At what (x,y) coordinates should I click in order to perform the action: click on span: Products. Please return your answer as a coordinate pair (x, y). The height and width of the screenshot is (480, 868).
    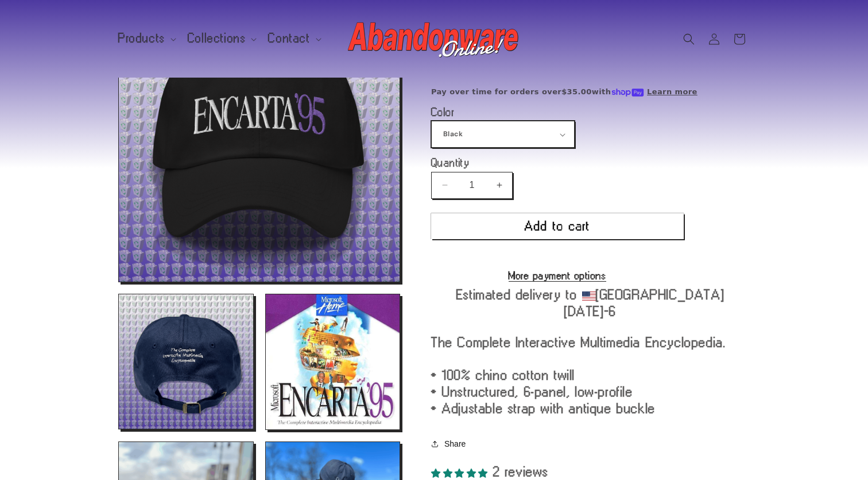
    Looking at the image, I should click on (142, 39).